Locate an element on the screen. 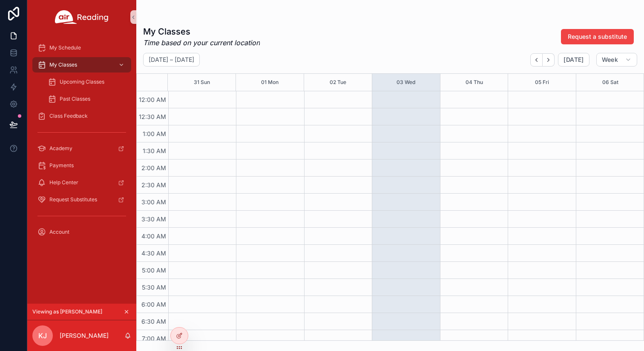  span: Request a substitute is located at coordinates (597, 36).